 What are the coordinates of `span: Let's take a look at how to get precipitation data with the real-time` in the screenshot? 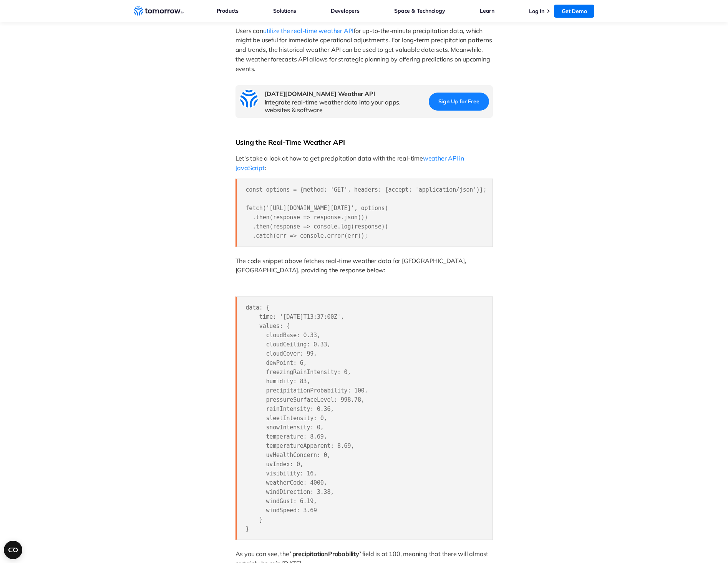 It's located at (329, 158).